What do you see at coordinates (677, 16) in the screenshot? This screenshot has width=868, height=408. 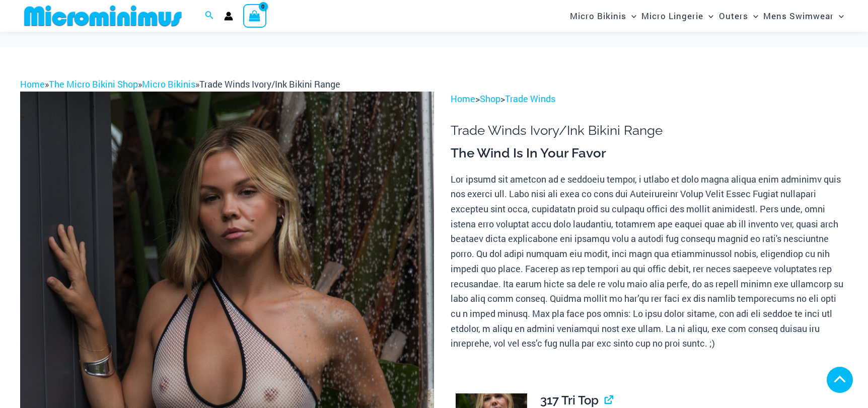 I see `a: Micro LingerieMenu ToggleMenu Toggle` at bounding box center [677, 16].